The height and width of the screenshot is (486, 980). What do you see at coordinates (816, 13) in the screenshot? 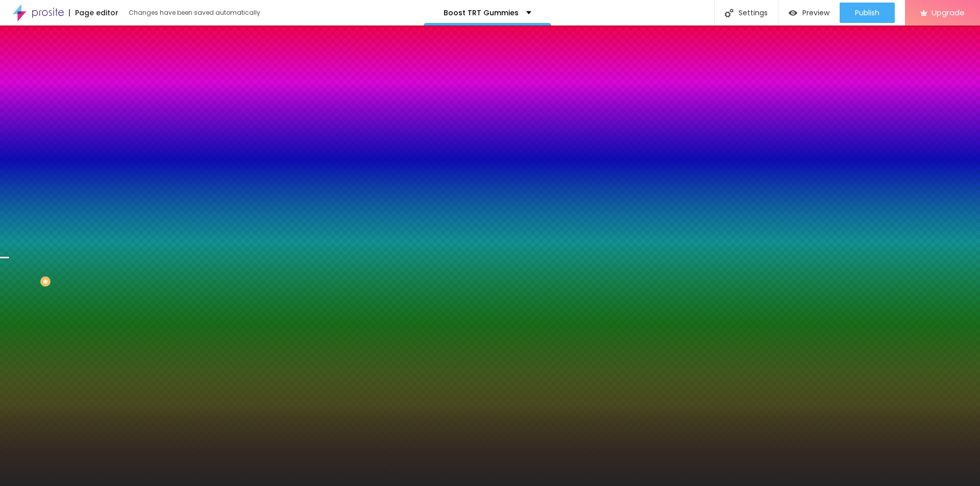
I see `span: Preview` at bounding box center [816, 13].